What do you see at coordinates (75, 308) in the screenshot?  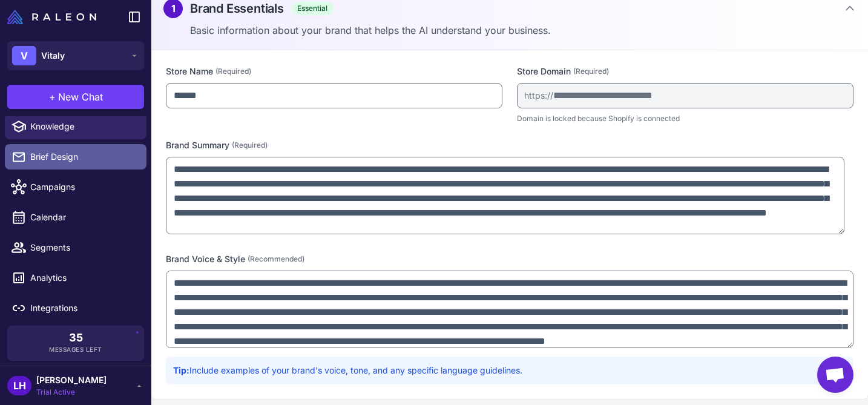 I see `a: Integrations` at bounding box center [75, 308].